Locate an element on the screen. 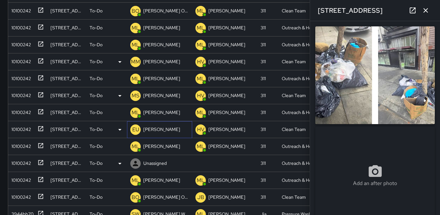 This screenshot has width=440, height=215. p: MS is located at coordinates (135, 96).